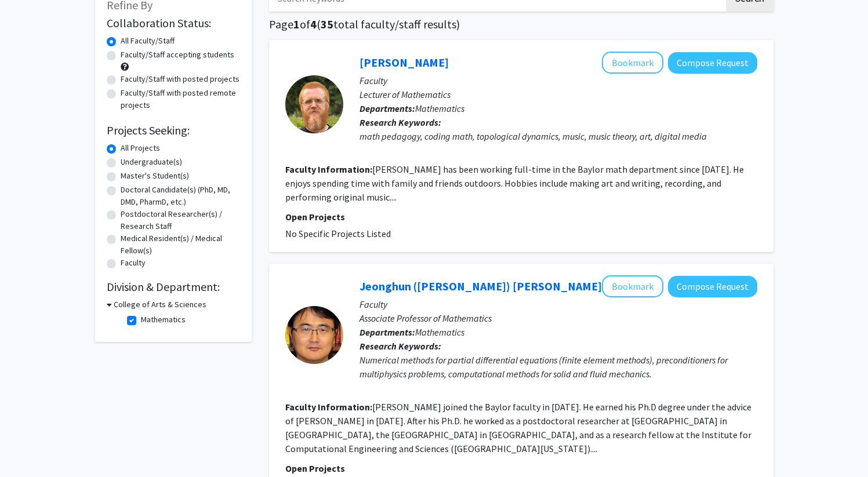 Image resolution: width=868 pixels, height=477 pixels. Describe the element at coordinates (173, 287) in the screenshot. I see `h2: Division & Department:` at that location.